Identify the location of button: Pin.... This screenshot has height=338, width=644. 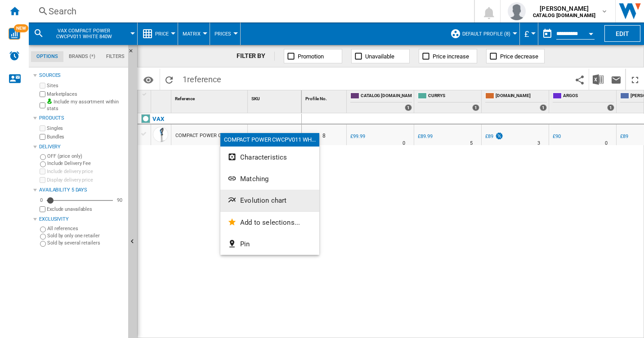
(270, 244).